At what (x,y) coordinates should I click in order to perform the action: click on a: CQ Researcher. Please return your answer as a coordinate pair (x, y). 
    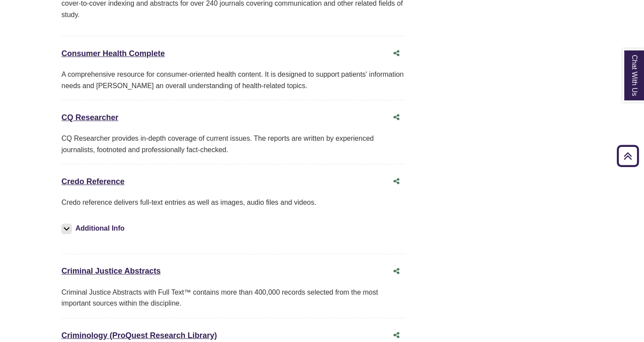
    Looking at the image, I should click on (90, 118).